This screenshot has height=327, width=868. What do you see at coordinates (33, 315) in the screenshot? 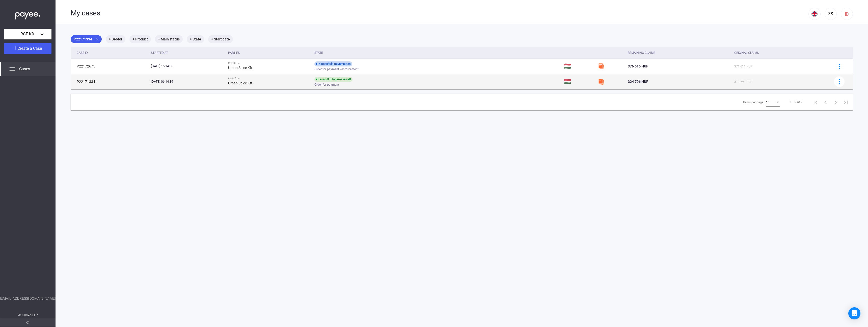
I see `strong: v2.11.7` at bounding box center [33, 315].